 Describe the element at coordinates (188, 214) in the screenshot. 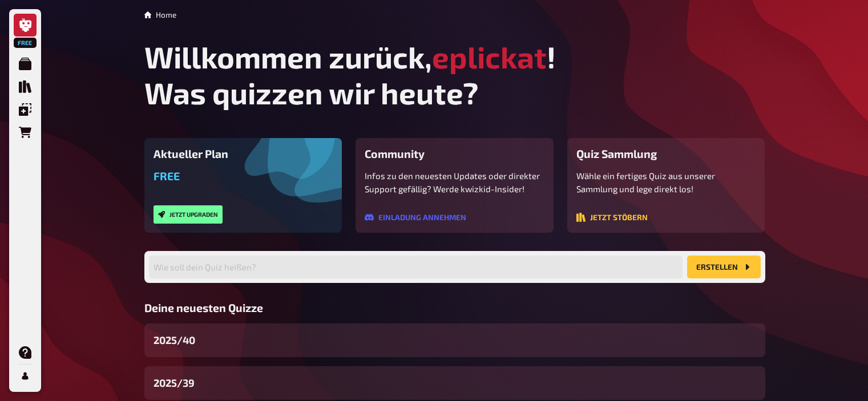

I see `button: Jetzt upgraden` at that location.